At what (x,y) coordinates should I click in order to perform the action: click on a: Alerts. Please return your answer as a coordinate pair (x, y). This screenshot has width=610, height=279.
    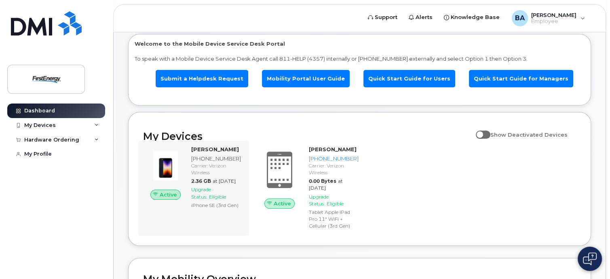
    Looking at the image, I should click on (420, 17).